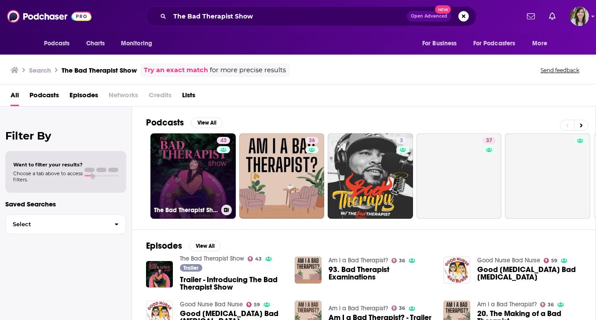 The height and width of the screenshot is (320, 596). Describe the element at coordinates (165, 122) in the screenshot. I see `h2: Podcasts` at that location.